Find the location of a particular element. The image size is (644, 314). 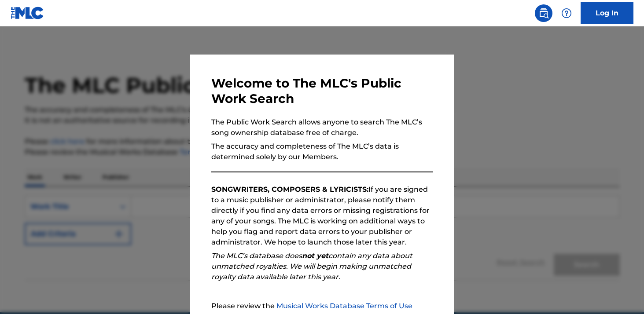

em: The MLC’s database does contain any data about unmatched royalties. We will begin making unmatche... is located at coordinates (312, 266).